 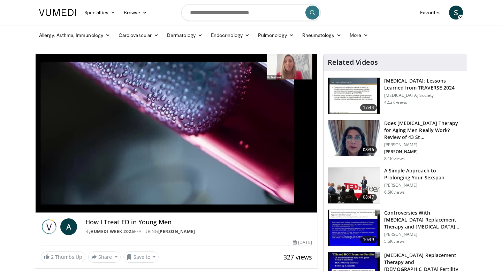 What do you see at coordinates (396, 103) in the screenshot?
I see `p: 42.2K views` at bounding box center [396, 103].